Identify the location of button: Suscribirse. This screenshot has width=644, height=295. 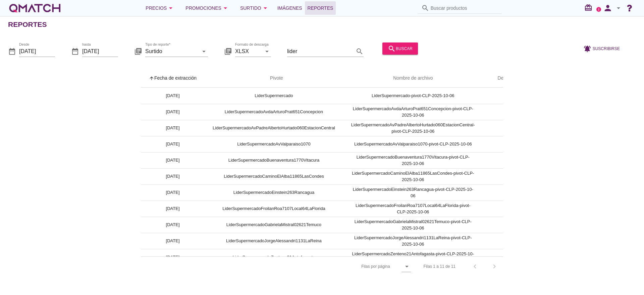
(601, 48).